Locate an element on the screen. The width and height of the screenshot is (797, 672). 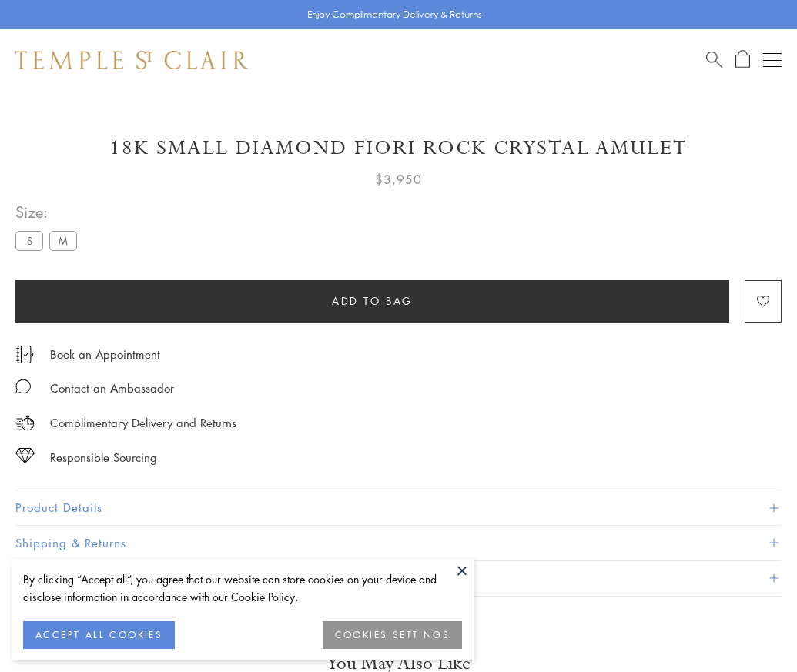
div: By clicking “Accept all”, you agree that our website can store cookies on your device and disclos... is located at coordinates (243, 588).